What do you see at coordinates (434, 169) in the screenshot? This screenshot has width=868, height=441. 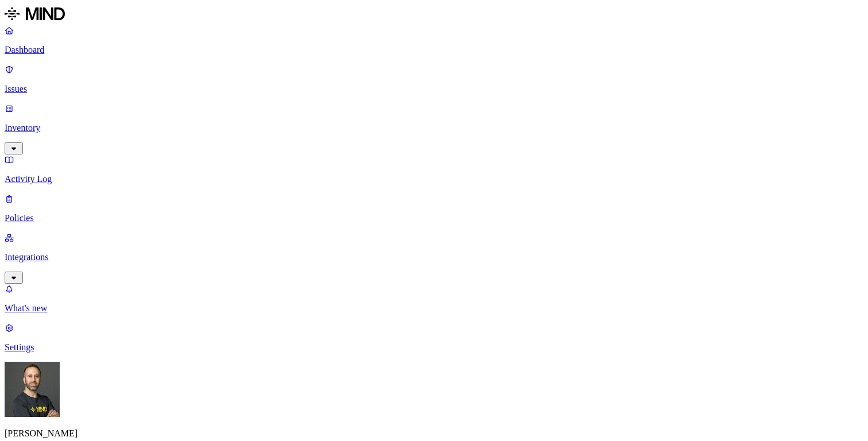 I see `a: Activity Log` at bounding box center [434, 169].